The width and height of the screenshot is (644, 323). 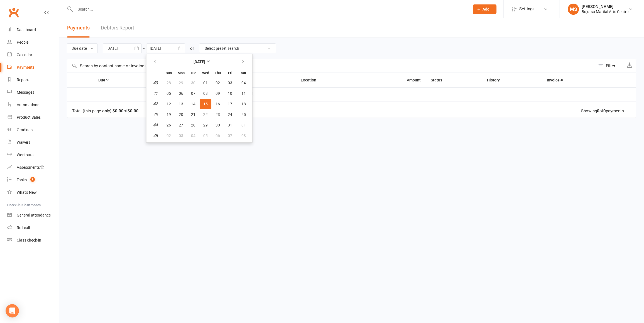 What do you see at coordinates (33, 105) in the screenshot?
I see `a: Automations` at bounding box center [33, 105].